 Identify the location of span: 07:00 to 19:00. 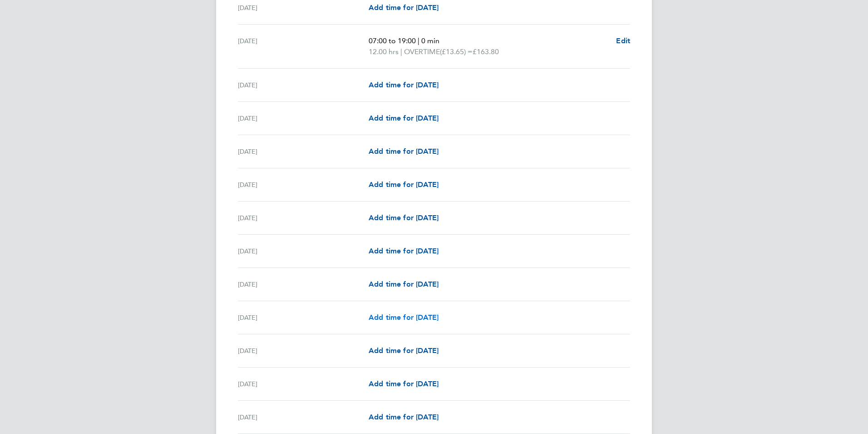
(392, 41).